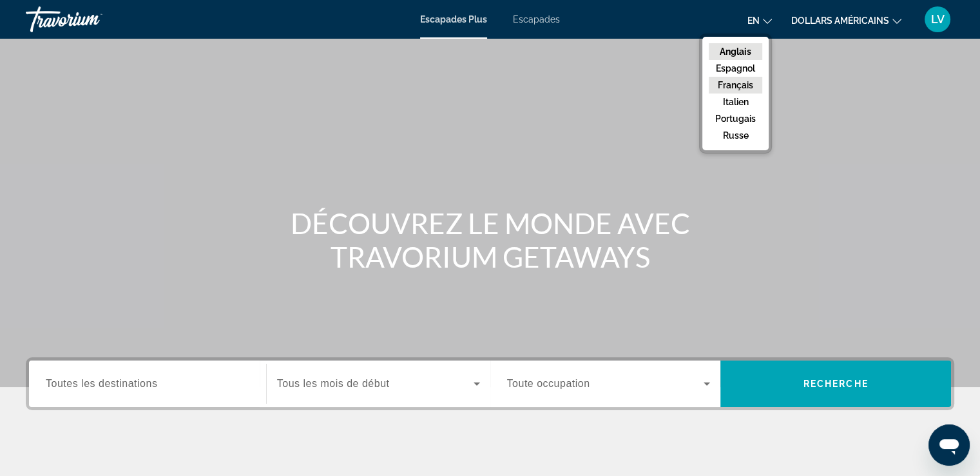  Describe the element at coordinates (536, 20) in the screenshot. I see `font: Escapades` at that location.